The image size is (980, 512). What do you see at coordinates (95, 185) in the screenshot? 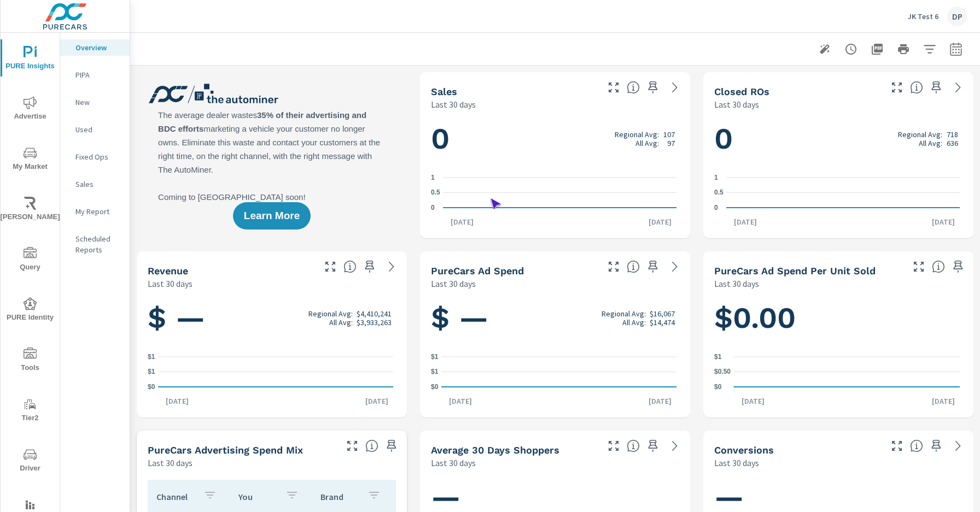
I see `div: Sales` at bounding box center [95, 185].